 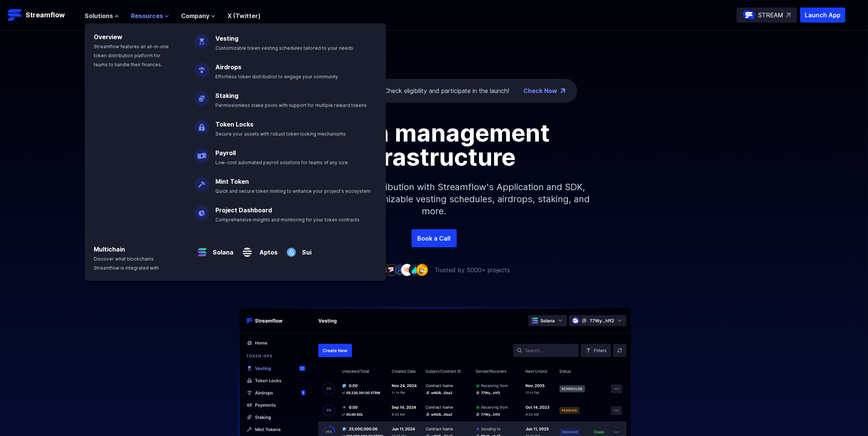 I want to click on img: Mint Token, so click(x=202, y=182).